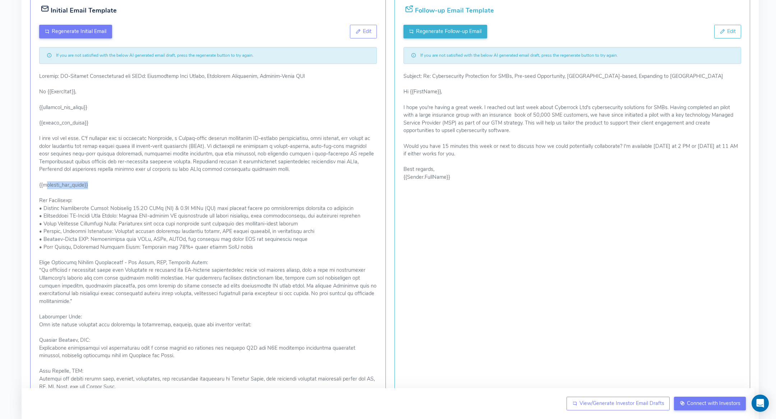  What do you see at coordinates (454, 10) in the screenshot?
I see `h5: Follow-up Email Template` at bounding box center [454, 10].